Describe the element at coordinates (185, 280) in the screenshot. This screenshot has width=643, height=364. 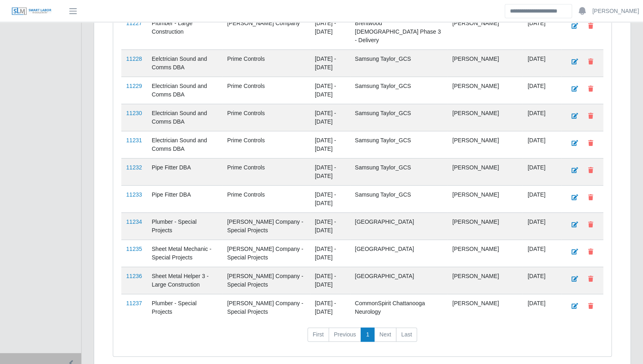
I see `td: Sheet Metal Helper 3 - Large Construction` at that location.